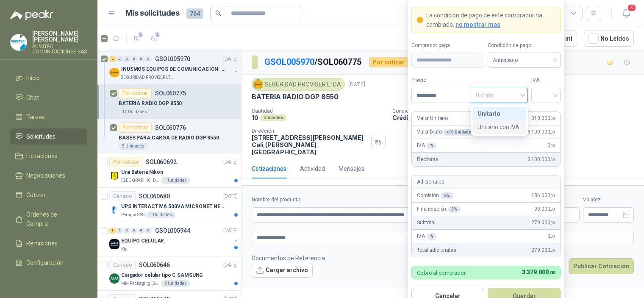 The height and width of the screenshot is (298, 644). What do you see at coordinates (282, 271) in the screenshot?
I see `button: Cargar archivo` at bounding box center [282, 271].